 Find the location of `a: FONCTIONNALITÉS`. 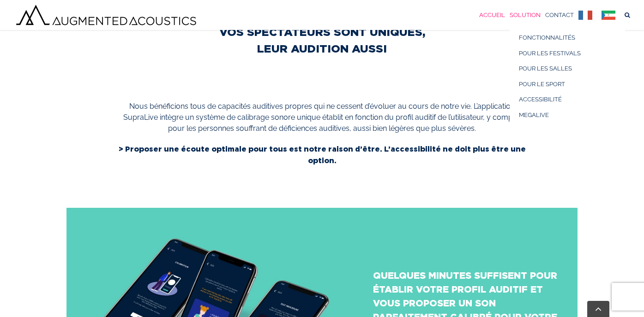

a: FONCTIONNALITÉS is located at coordinates (567, 38).